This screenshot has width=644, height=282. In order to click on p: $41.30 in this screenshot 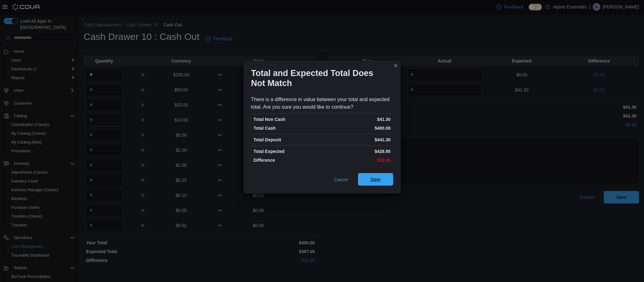, I will do `click(357, 119)`.